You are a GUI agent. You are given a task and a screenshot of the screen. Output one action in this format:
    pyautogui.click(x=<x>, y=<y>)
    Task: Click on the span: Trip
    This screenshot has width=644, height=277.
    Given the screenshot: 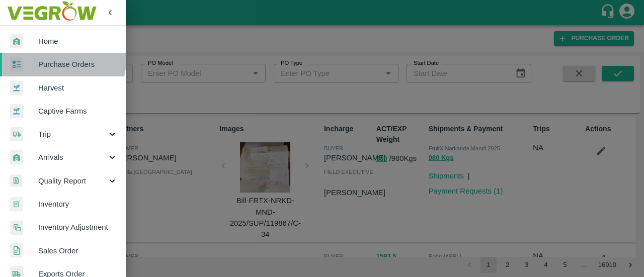 What is the action you would take?
    pyautogui.click(x=72, y=134)
    